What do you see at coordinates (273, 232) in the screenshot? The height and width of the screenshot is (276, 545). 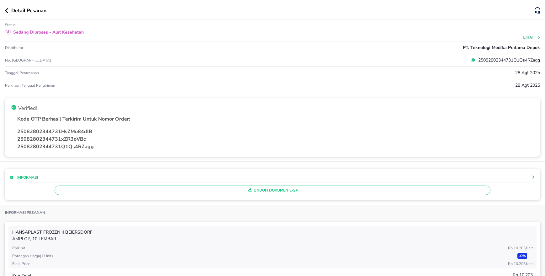 I see `p: HANSAPLAST FROZEN II Beiersdorf` at bounding box center [273, 232].